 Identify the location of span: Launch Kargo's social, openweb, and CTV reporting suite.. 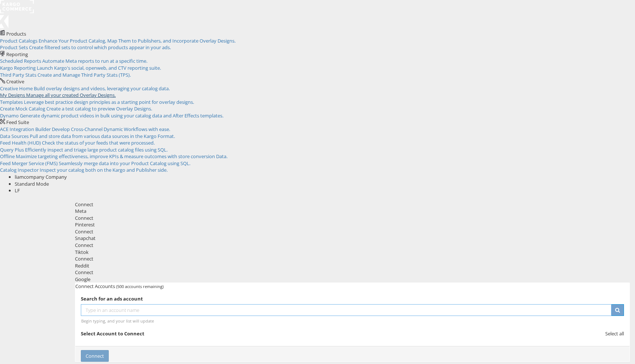
(99, 68).